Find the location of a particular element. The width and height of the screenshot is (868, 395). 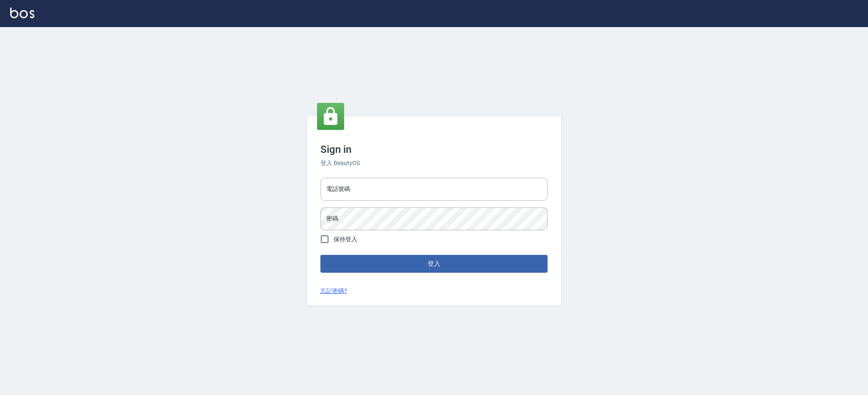

a: 忘記密碼? is located at coordinates (333, 291).